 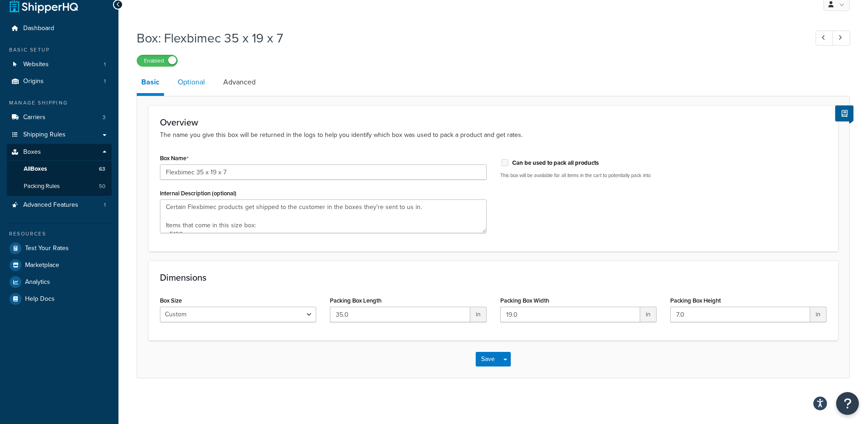 What do you see at coordinates (493, 277) in the screenshot?
I see `h3: Dimensions` at bounding box center [493, 277].